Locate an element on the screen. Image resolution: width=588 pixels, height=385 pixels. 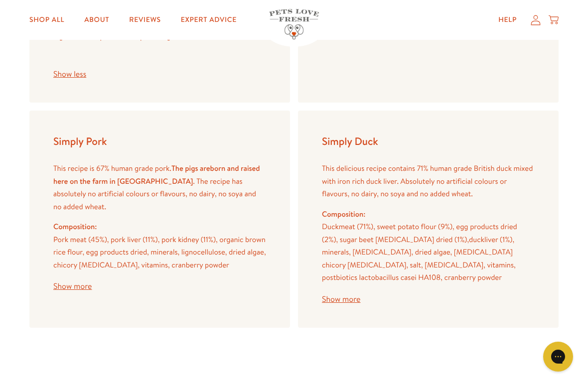
span: Duck is located at coordinates (330, 226).